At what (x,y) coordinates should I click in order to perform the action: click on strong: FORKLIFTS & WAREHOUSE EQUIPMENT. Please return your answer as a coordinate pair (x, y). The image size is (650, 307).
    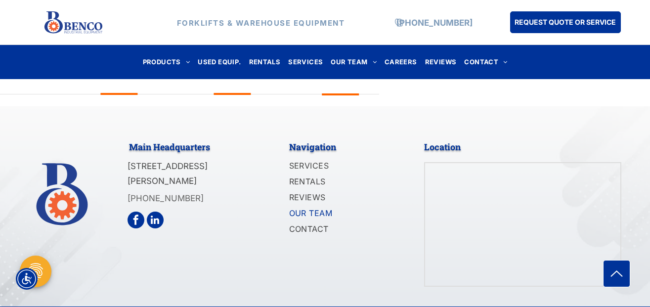
    Looking at the image, I should click on (261, 22).